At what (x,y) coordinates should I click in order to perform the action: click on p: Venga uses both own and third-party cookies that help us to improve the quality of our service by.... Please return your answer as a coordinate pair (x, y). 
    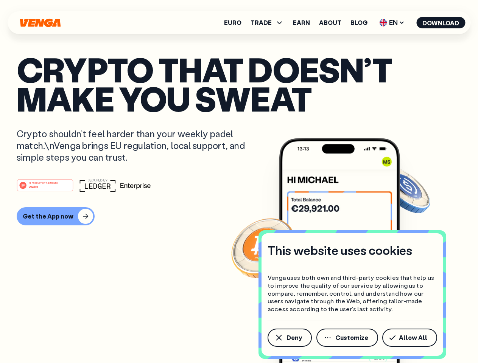
    Looking at the image, I should click on (352, 293).